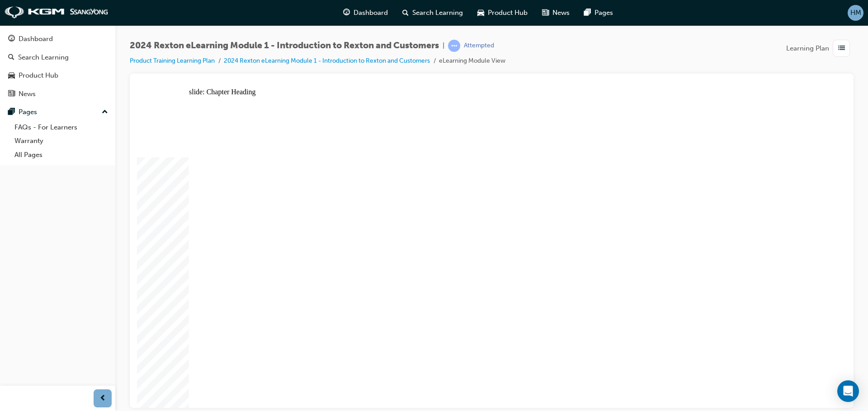 The width and height of the screenshot is (868, 411). I want to click on span: up-icon, so click(105, 113).